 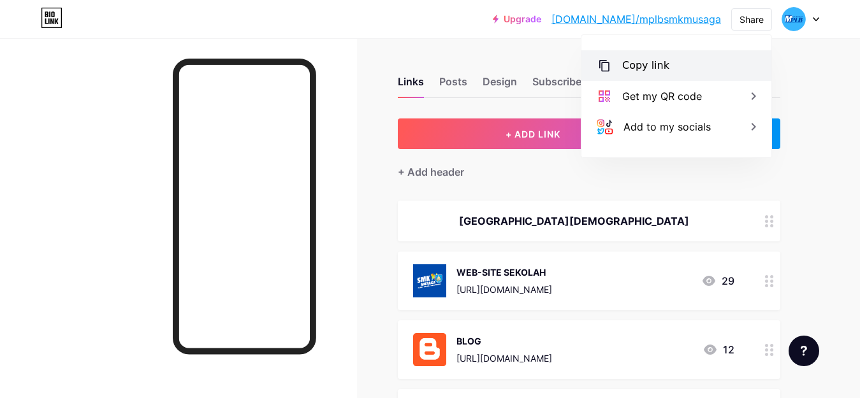 What do you see at coordinates (533, 134) in the screenshot?
I see `button: + ADD LINK` at bounding box center [533, 134].